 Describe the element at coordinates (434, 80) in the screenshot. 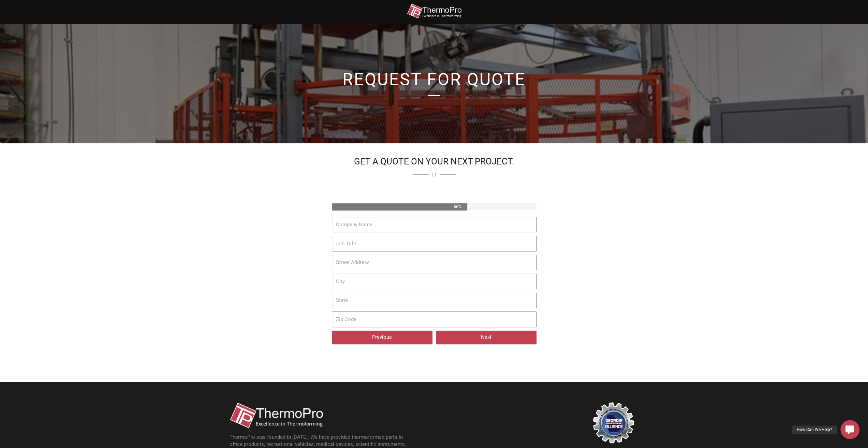

I see `h1: Request for Quote` at that location.